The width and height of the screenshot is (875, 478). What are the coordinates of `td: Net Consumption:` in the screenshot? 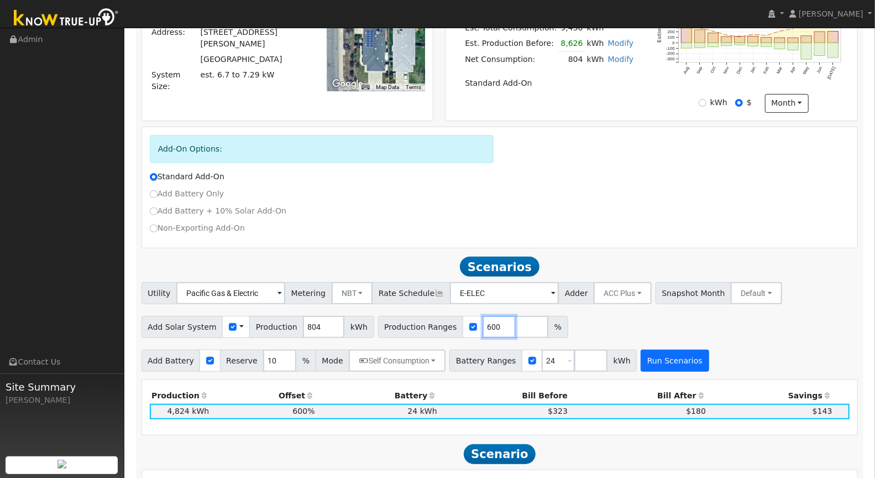 It's located at (511, 59).